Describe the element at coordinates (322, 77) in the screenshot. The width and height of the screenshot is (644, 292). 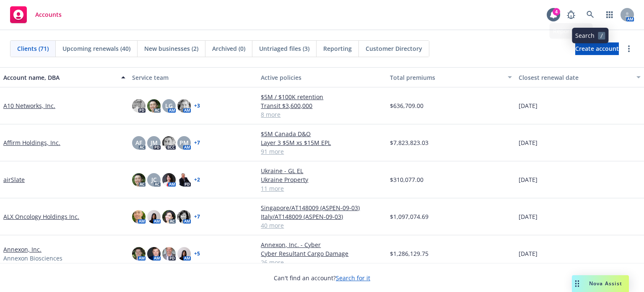
I see `div: Active policies` at that location.